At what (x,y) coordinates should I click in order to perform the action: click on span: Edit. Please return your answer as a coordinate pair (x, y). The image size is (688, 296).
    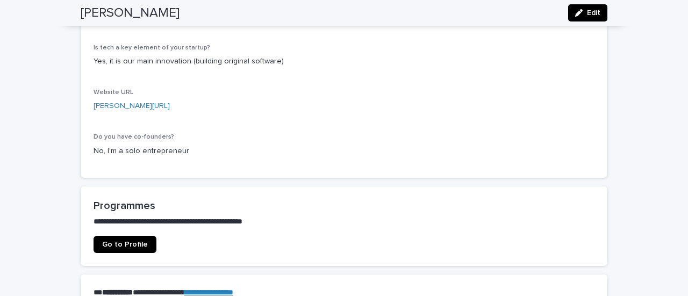
    Looking at the image, I should click on (594, 13).